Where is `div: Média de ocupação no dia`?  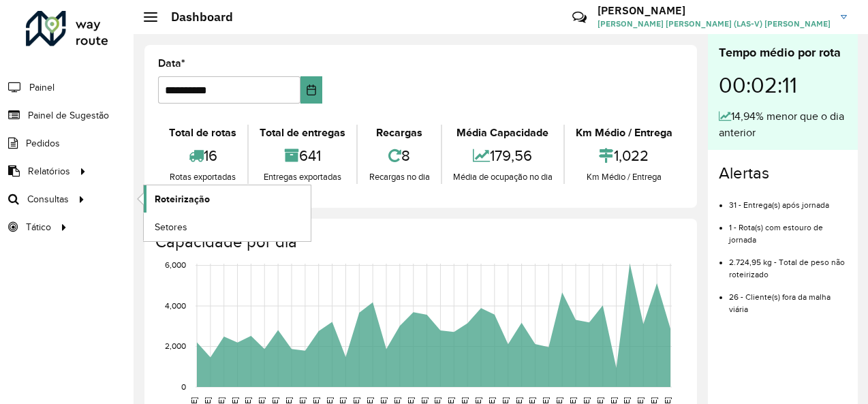 div: Média de ocupação no dia is located at coordinates (503, 177).